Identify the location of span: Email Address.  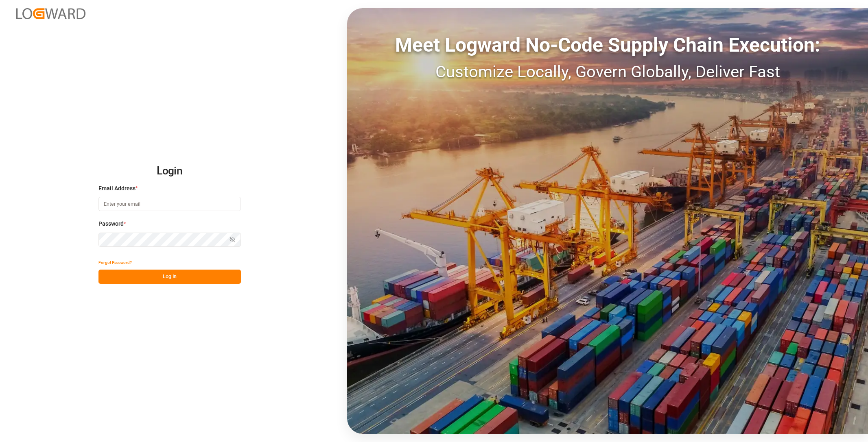
(117, 189).